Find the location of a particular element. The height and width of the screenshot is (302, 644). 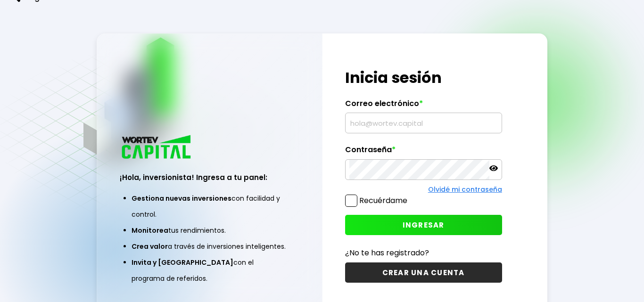

span: Monitorea is located at coordinates (150, 230).